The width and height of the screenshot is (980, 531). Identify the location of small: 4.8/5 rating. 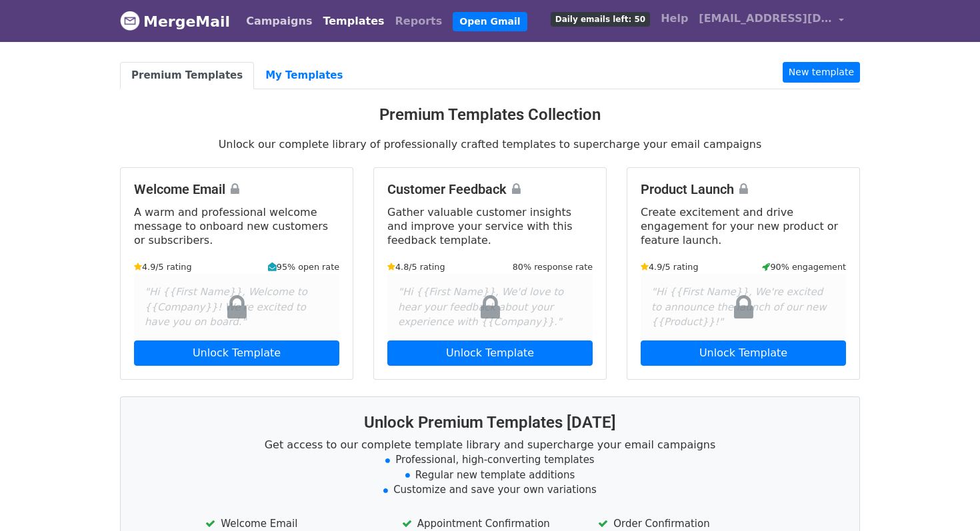
(416, 267).